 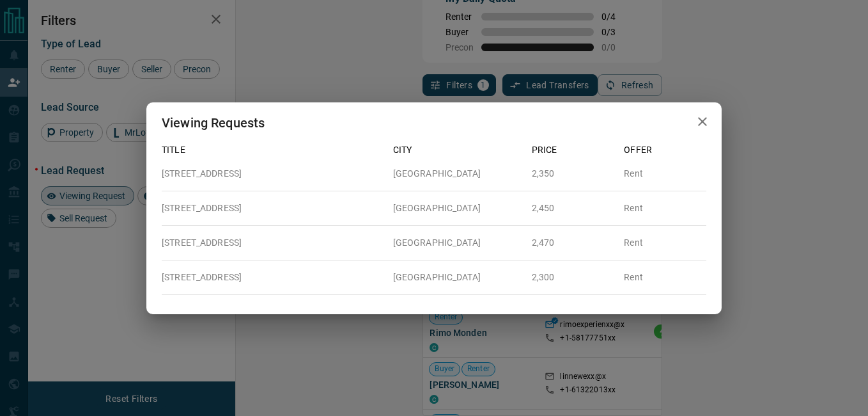 I want to click on p: Offer, so click(x=665, y=150).